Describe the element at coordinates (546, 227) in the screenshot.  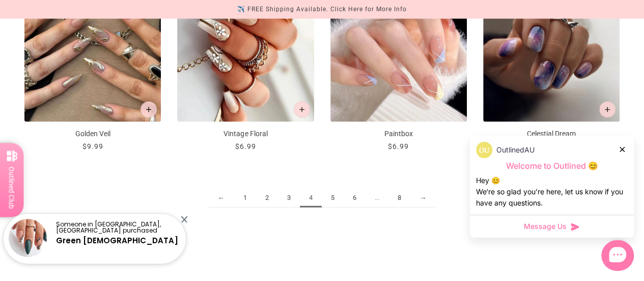
I see `span: Message Us` at that location.